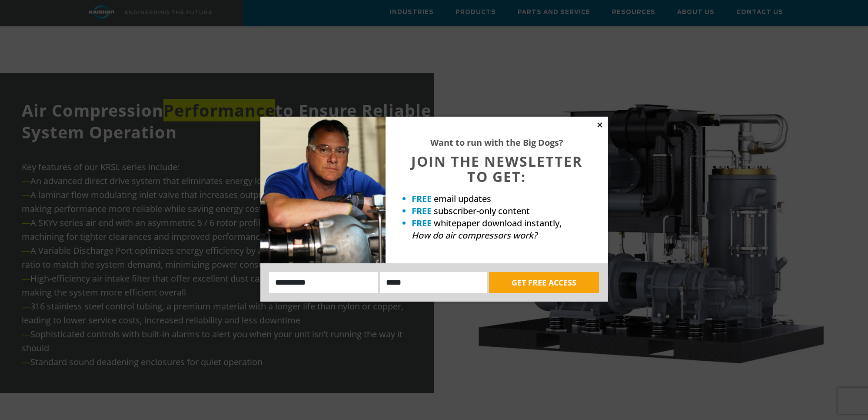  What do you see at coordinates (600, 125) in the screenshot?
I see `button: Close` at bounding box center [600, 125].